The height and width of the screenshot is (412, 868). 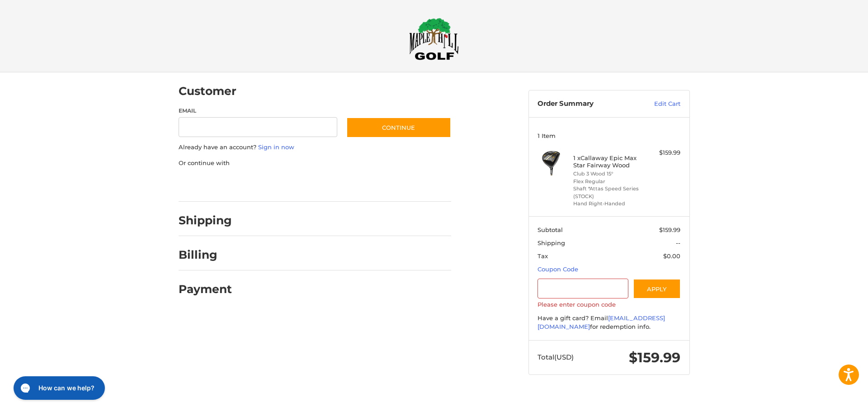 What do you see at coordinates (315, 163) in the screenshot?
I see `p: Or continue with` at bounding box center [315, 163].